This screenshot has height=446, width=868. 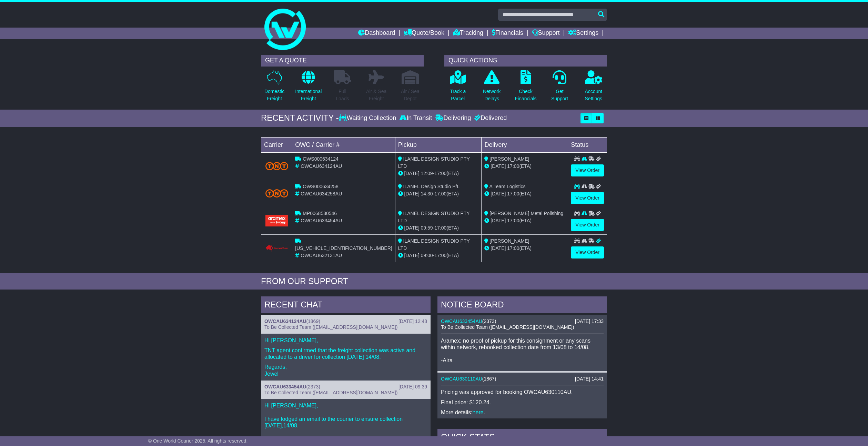 What do you see at coordinates (308, 95) in the screenshot?
I see `p: International Freight` at bounding box center [308, 95].